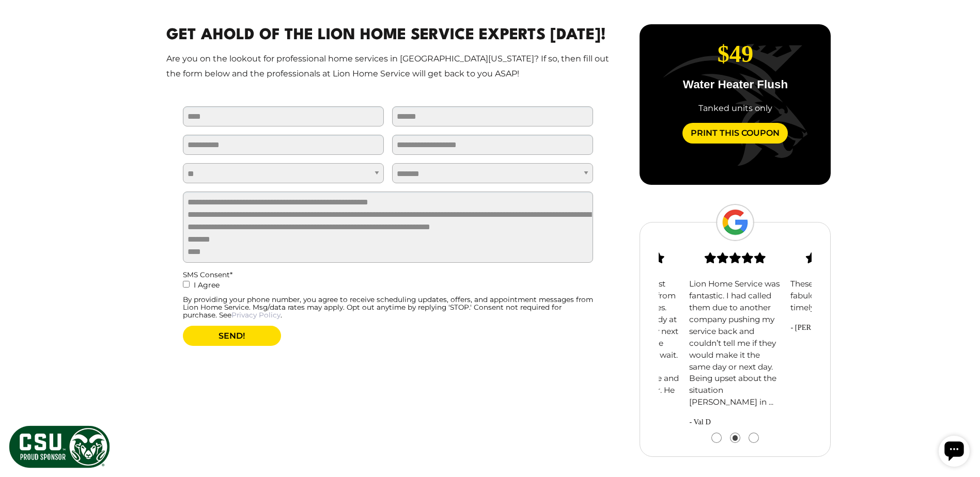 Image resolution: width=980 pixels, height=477 pixels. What do you see at coordinates (388, 275) in the screenshot?
I see `div: SMS Consent` at bounding box center [388, 275].